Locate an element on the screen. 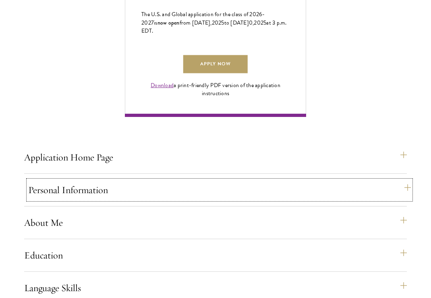 Image resolution: width=431 pixels, height=298 pixels. button: Education is located at coordinates (216, 255).